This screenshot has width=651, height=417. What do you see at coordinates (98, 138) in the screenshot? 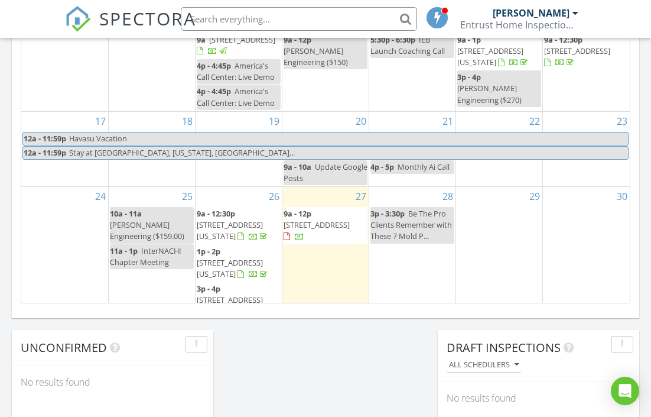
I see `span: Havasu Vacation` at bounding box center [98, 138].